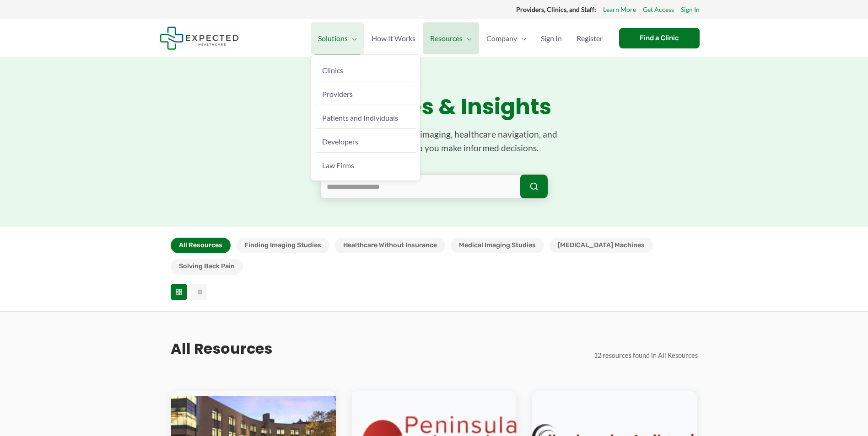 This screenshot has height=436, width=868. What do you see at coordinates (337, 94) in the screenshot?
I see `span: Providers` at bounding box center [337, 94].